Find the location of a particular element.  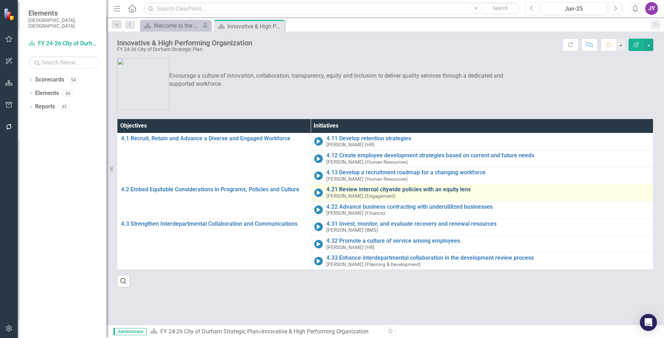

p: Encourage a culture of innovation, collaboration, transparency, equity and inclusion to deliver q... is located at coordinates (317, 79).